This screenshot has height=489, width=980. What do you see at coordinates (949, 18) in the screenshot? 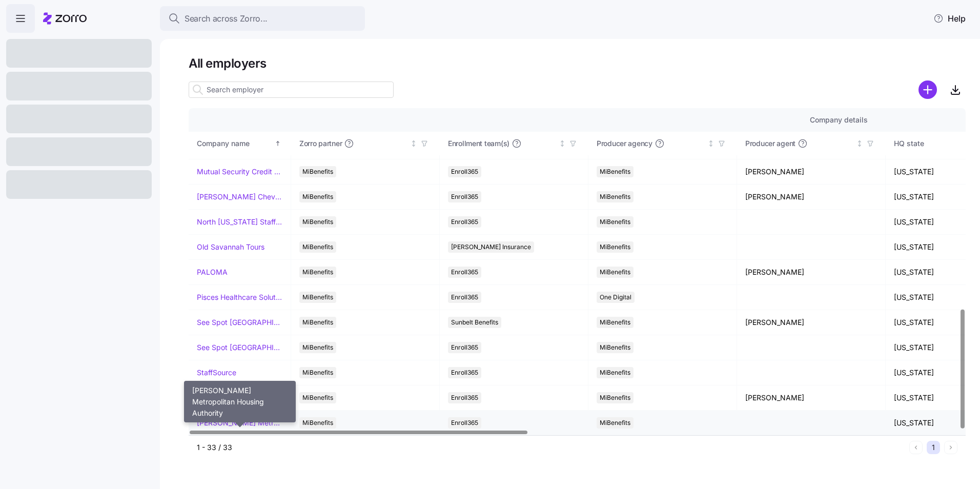
I see `button: Help` at bounding box center [949, 18].